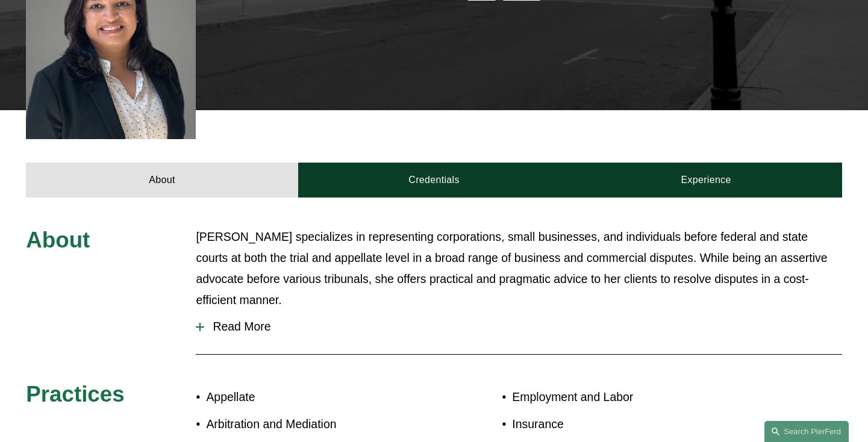 This screenshot has height=442, width=868. I want to click on span: Practices, so click(75, 394).